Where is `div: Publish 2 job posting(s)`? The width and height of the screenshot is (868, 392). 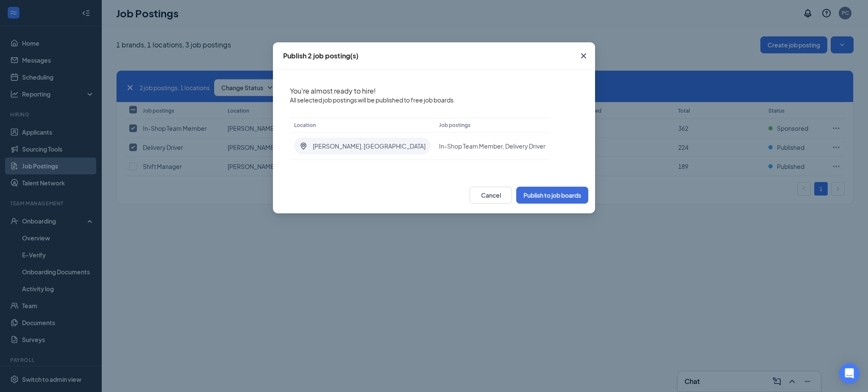 div: Publish 2 job posting(s) is located at coordinates (321, 56).